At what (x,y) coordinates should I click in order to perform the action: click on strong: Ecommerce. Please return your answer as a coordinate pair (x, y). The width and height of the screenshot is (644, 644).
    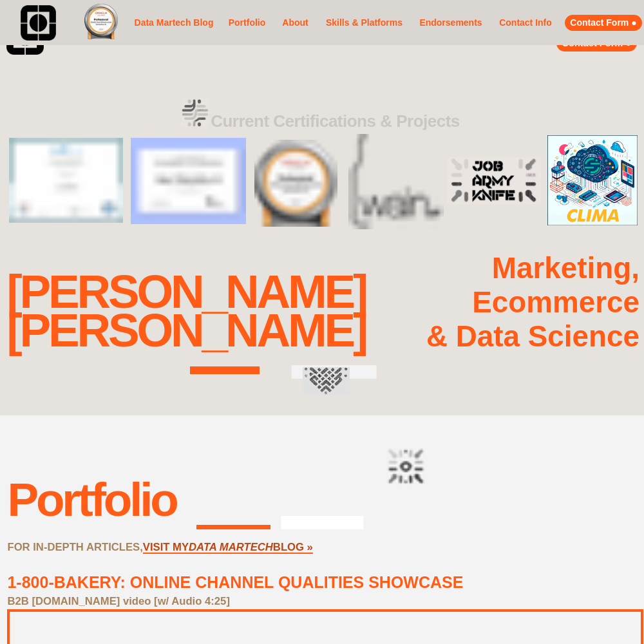
    Looking at the image, I should click on (556, 302).